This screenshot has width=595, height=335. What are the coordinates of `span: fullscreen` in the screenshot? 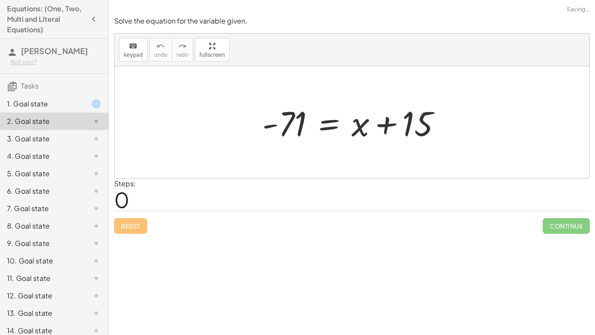 It's located at (212, 55).